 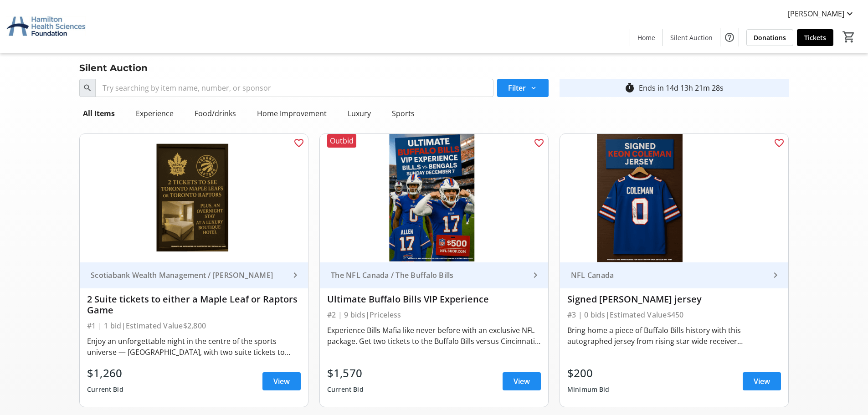 What do you see at coordinates (588, 389) in the screenshot?
I see `div: Minimum Bid` at bounding box center [588, 389].